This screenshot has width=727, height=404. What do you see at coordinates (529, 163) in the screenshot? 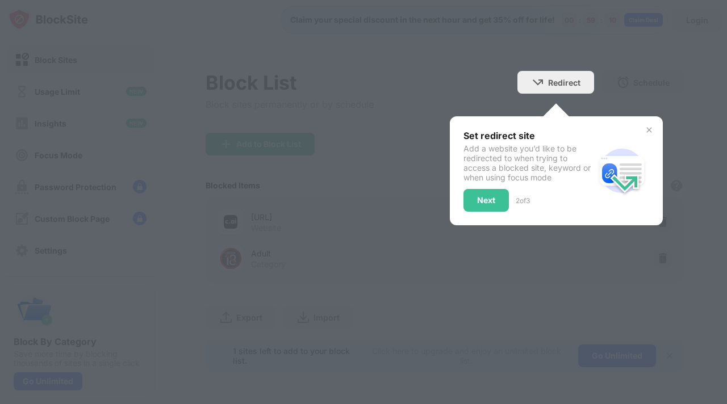
I see `div: Add a website you’d like to be redirected to when trying to access a blocked site, keyword or whe...` at bounding box center [529, 163].